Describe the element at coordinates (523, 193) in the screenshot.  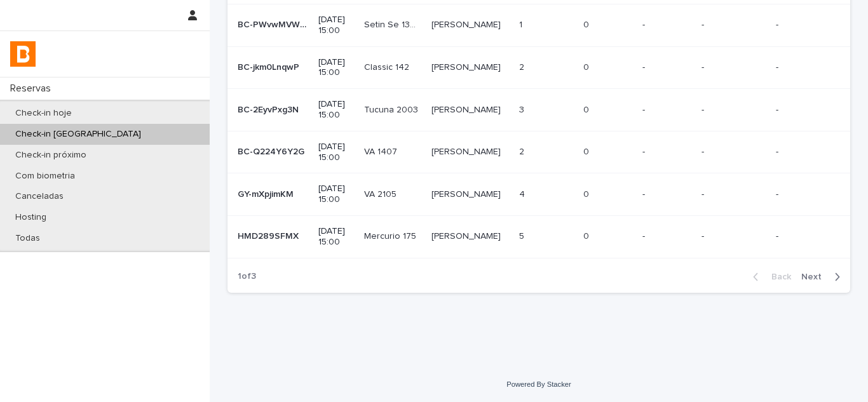
I see `p: 4` at that location.